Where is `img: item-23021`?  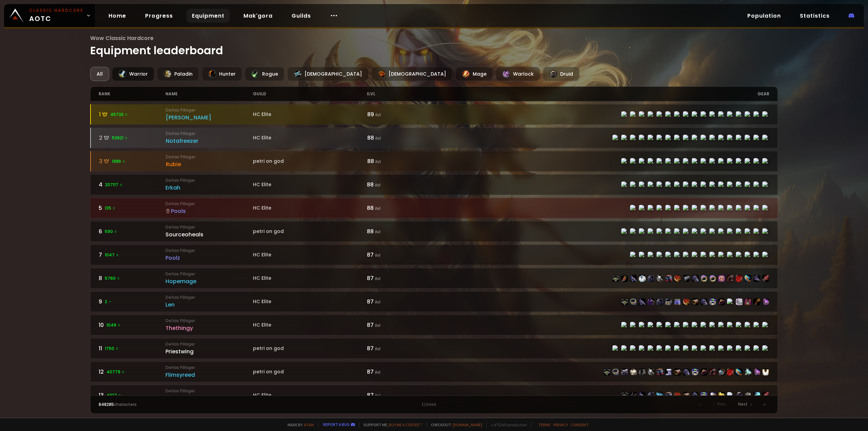
img: item-23021 is located at coordinates (686, 278).